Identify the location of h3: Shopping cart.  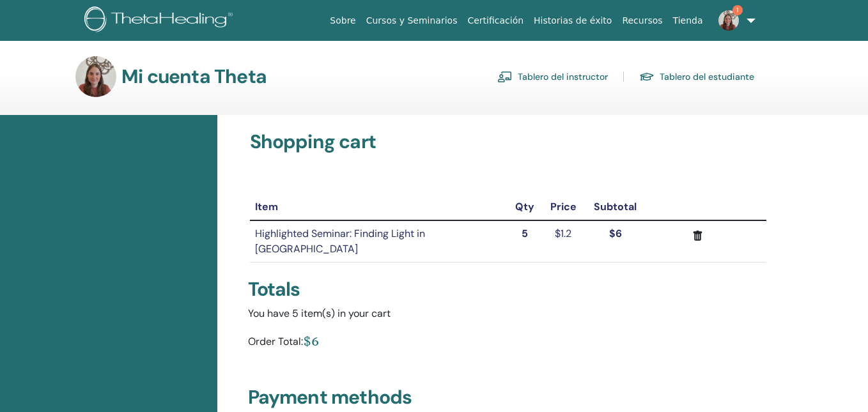
(508, 142).